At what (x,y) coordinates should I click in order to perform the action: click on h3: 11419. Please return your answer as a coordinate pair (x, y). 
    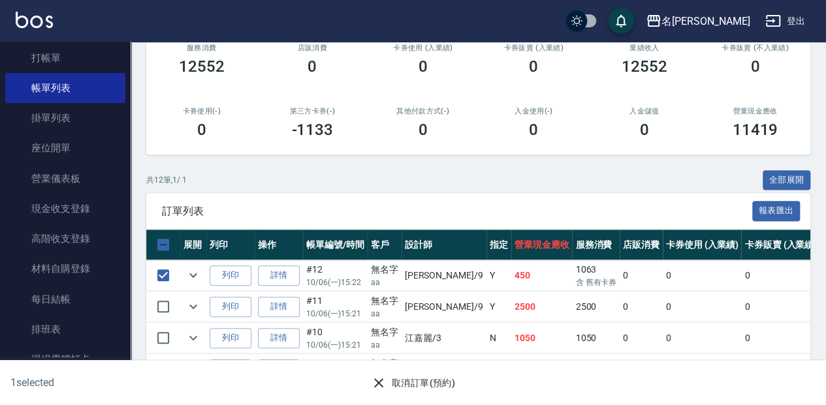
    Looking at the image, I should click on (755, 130).